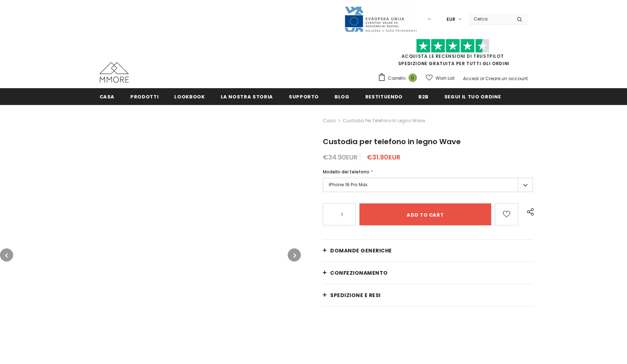  I want to click on span: CONFEZIONAMENTO, so click(359, 273).